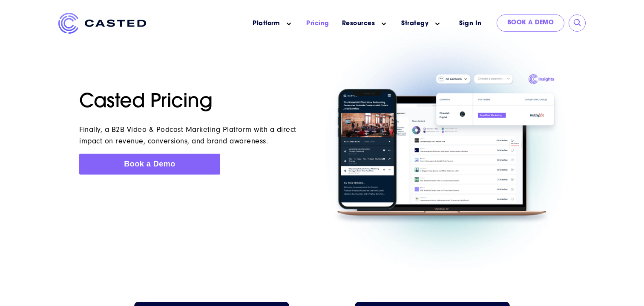  What do you see at coordinates (266, 23) in the screenshot?
I see `a: Platform` at bounding box center [266, 23].